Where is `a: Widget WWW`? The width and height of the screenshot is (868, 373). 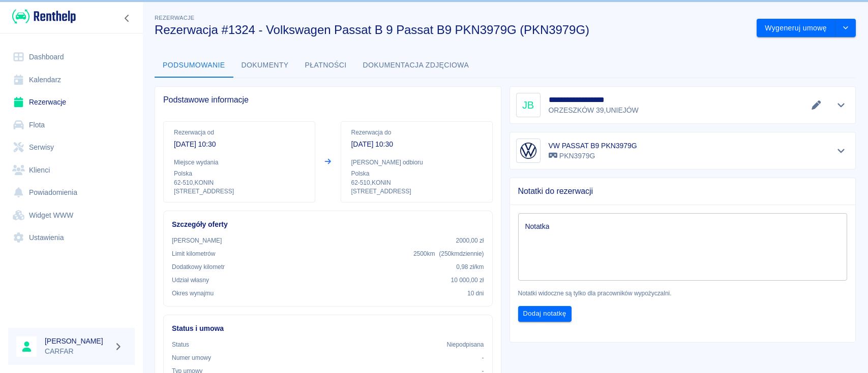
a: Widget WWW is located at coordinates (71, 215).